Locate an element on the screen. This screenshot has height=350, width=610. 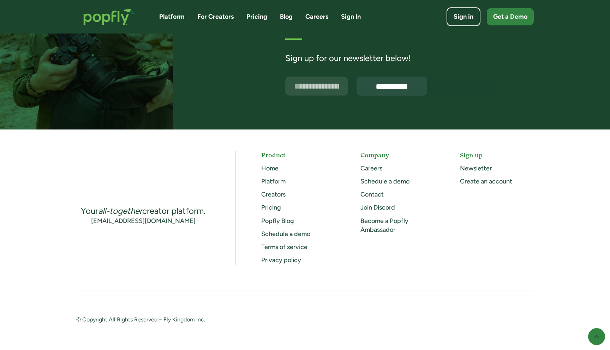
h5: Sign up is located at coordinates (497, 155).